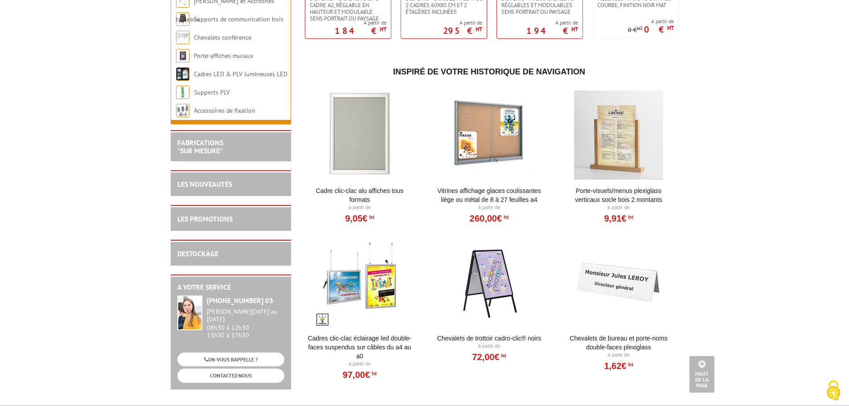 Image resolution: width=849 pixels, height=406 pixels. Describe the element at coordinates (489, 357) in the screenshot. I see `a: 72,00€HT` at that location.